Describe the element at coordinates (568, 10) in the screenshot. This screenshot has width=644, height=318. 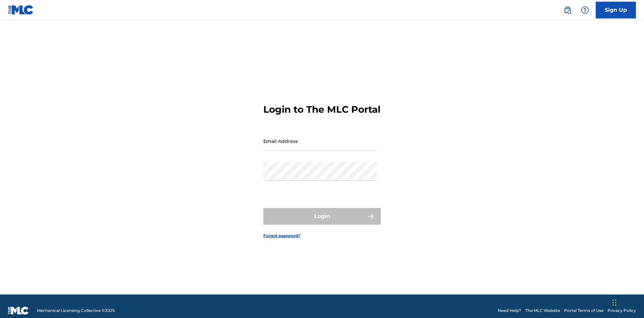
I see `img: search` at that location.